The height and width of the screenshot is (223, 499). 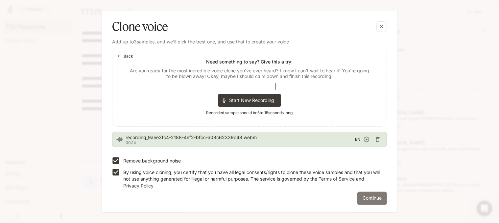 What do you see at coordinates (240, 137) in the screenshot?
I see `span: recording_9aee3fc4-2188-4ef2-bfcc-a08c62339c48.webm` at bounding box center [240, 137].